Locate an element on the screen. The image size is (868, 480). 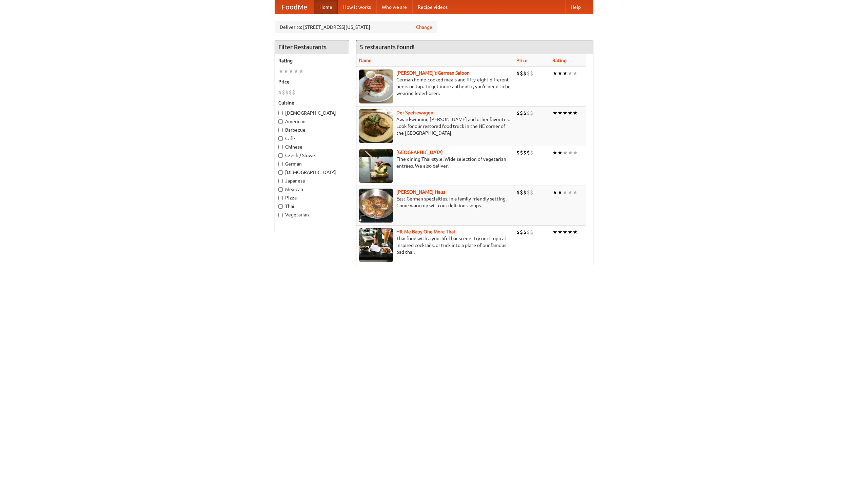
input: Barbecue is located at coordinates (280, 130).